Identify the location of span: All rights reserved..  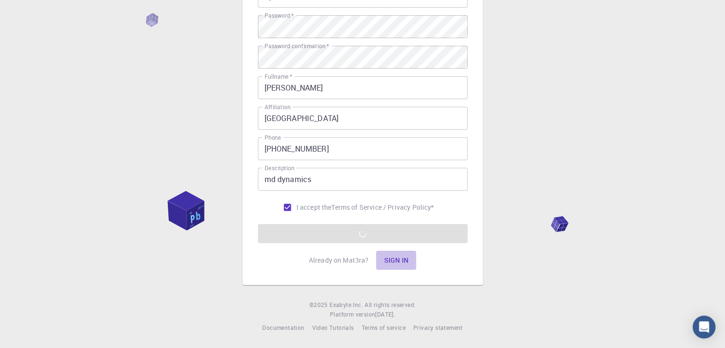
(390, 305).